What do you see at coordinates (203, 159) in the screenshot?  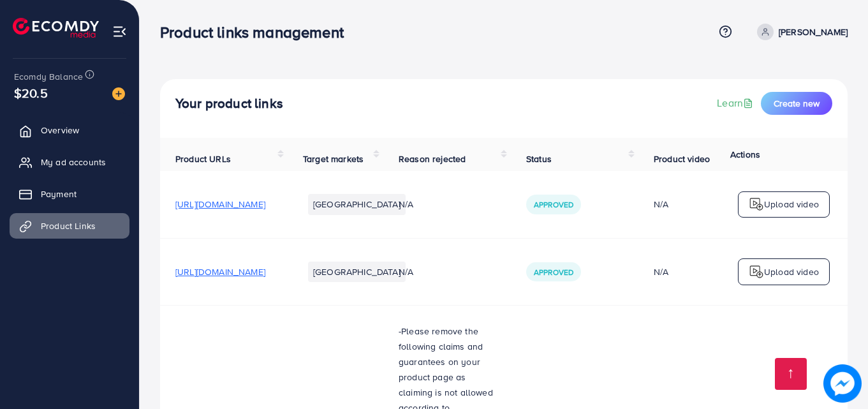 I see `span: Product URLs` at bounding box center [203, 159].